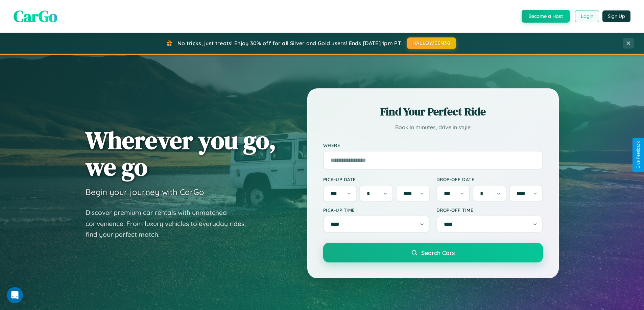 The image size is (644, 310). What do you see at coordinates (433, 145) in the screenshot?
I see `label: Where` at bounding box center [433, 145].